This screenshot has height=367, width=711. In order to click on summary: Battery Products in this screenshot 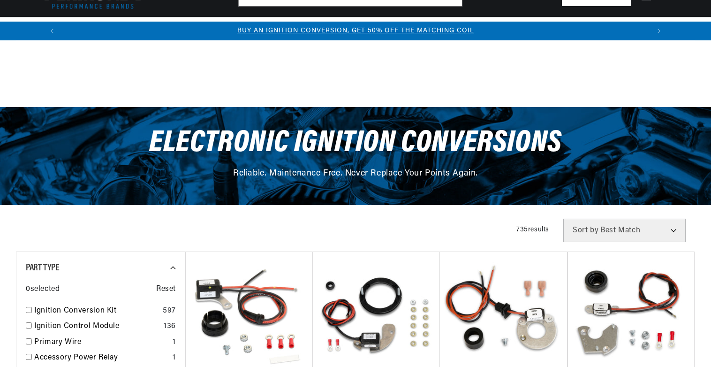, I will do `click(400, 28)`.